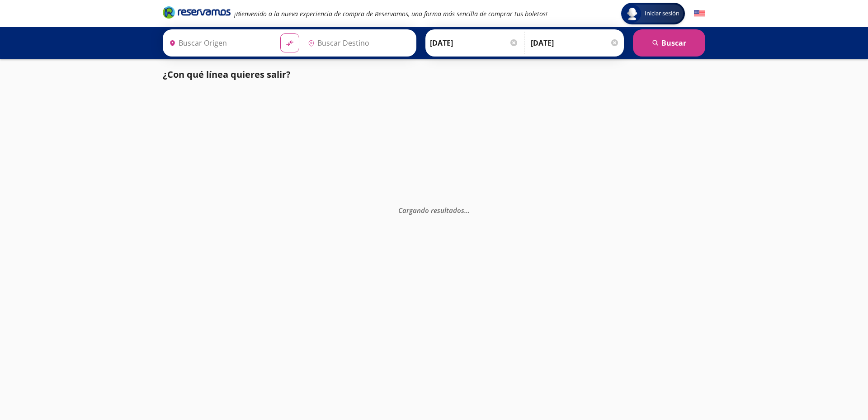  I want to click on input: Buscar Origen, so click(219, 43).